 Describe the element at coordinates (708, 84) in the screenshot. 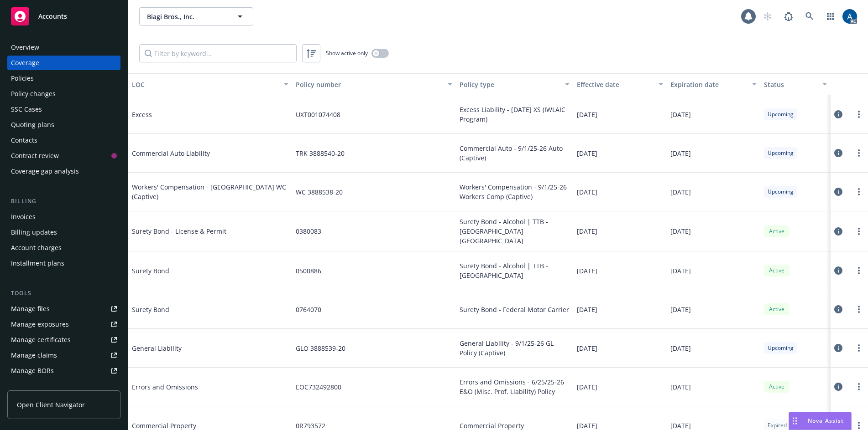

I see `div: Expiration date` at that location.